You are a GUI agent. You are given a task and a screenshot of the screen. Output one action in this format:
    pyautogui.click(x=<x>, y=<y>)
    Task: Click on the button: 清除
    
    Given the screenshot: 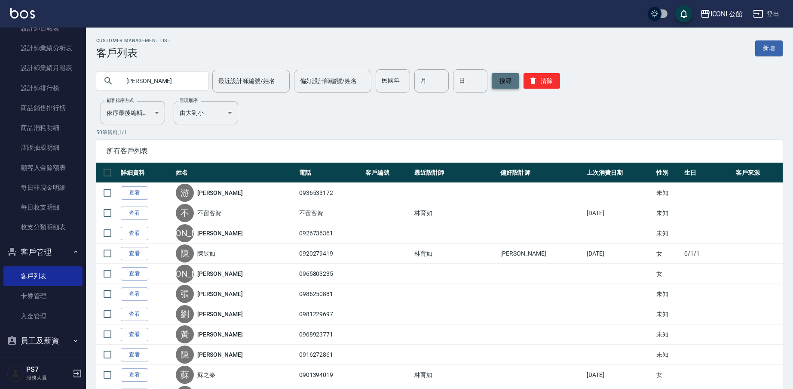 What is the action you would take?
    pyautogui.click(x=542, y=81)
    